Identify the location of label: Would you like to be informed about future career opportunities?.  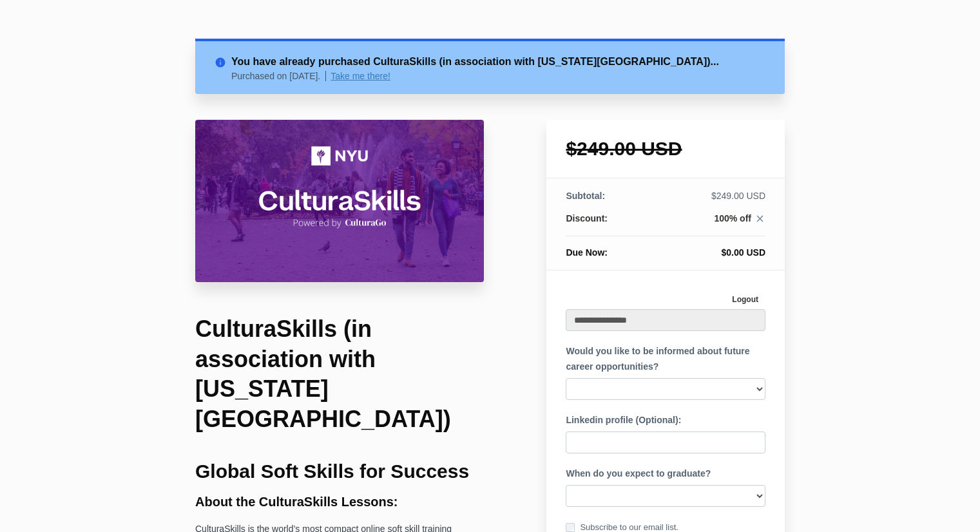
(665, 359).